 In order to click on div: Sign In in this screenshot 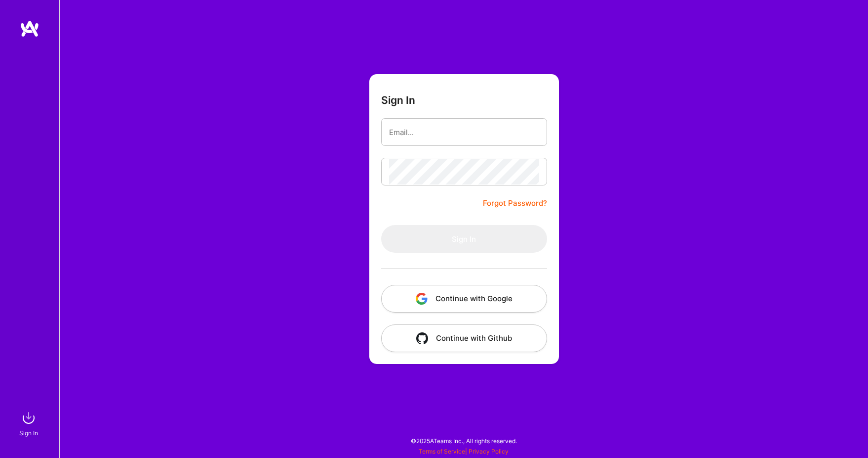, I will do `click(28, 432)`.